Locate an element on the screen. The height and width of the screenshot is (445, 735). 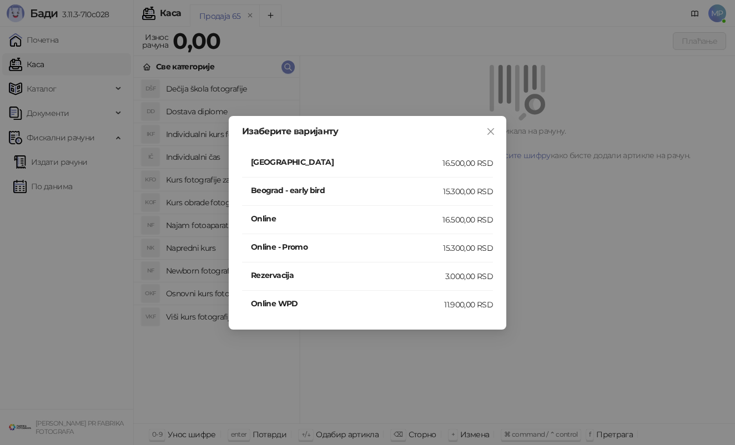
h4: Online is located at coordinates (346, 219).